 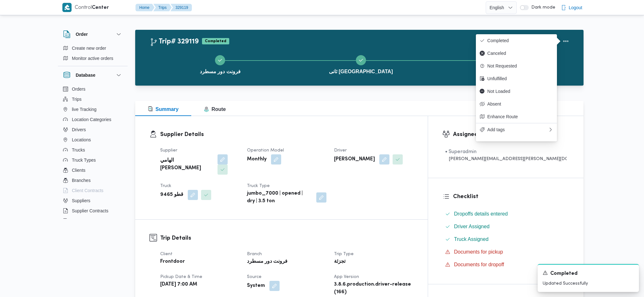 What do you see at coordinates (257, 160) in the screenshot?
I see `b: Monthly` at bounding box center [257, 160].